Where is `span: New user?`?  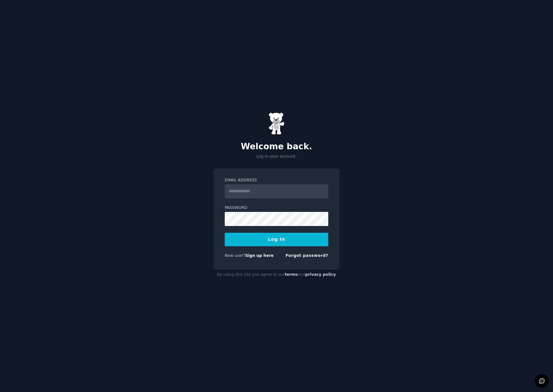
span: New user? is located at coordinates (235, 255).